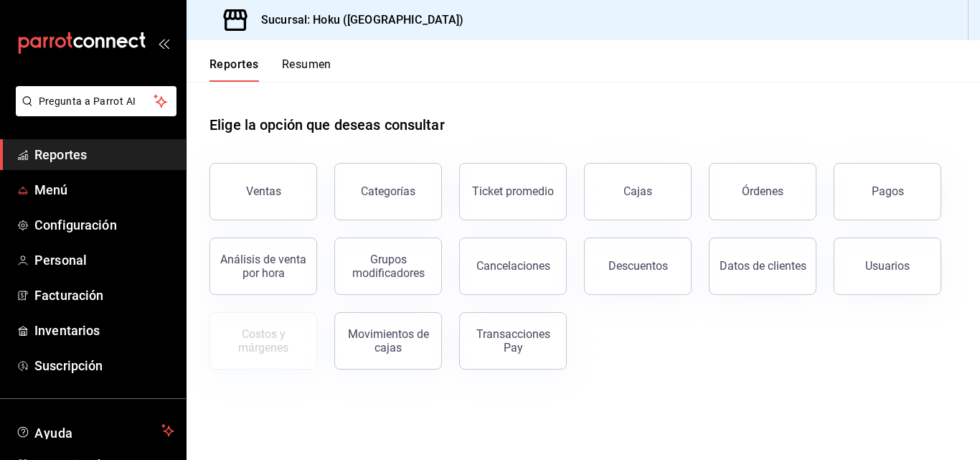  Describe the element at coordinates (104, 295) in the screenshot. I see `span: Facturación` at that location.